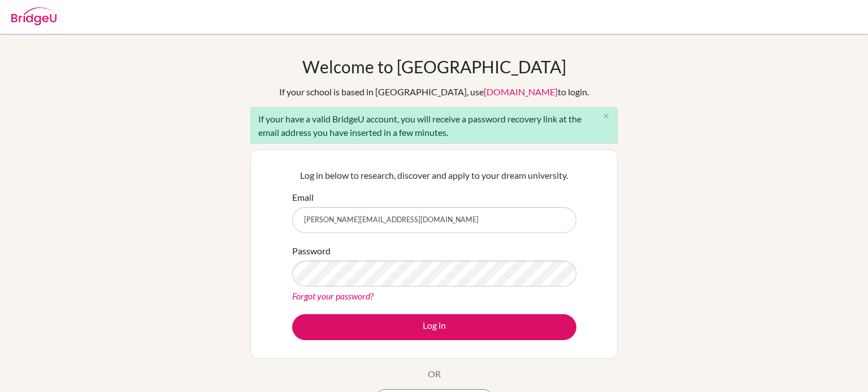  What do you see at coordinates (434, 126) in the screenshot?
I see `div: If your have a valid BridgeU account, you will receive a password recovery link at the email addr...` at bounding box center [434, 126].